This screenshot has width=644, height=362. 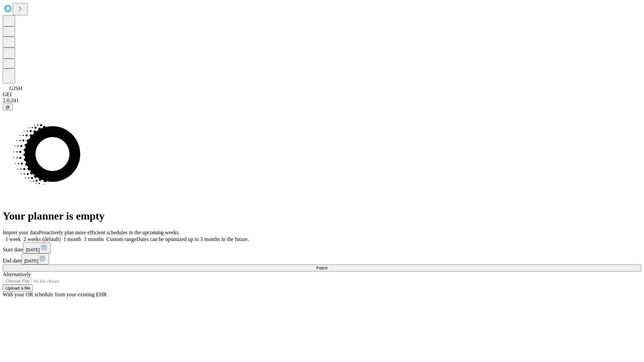 I want to click on span: Fetch, so click(x=322, y=268).